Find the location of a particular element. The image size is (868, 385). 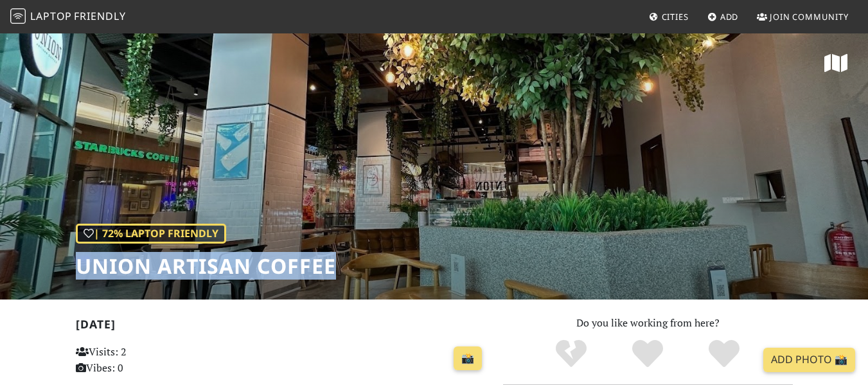

p: Do you like working from here? is located at coordinates (648, 323).